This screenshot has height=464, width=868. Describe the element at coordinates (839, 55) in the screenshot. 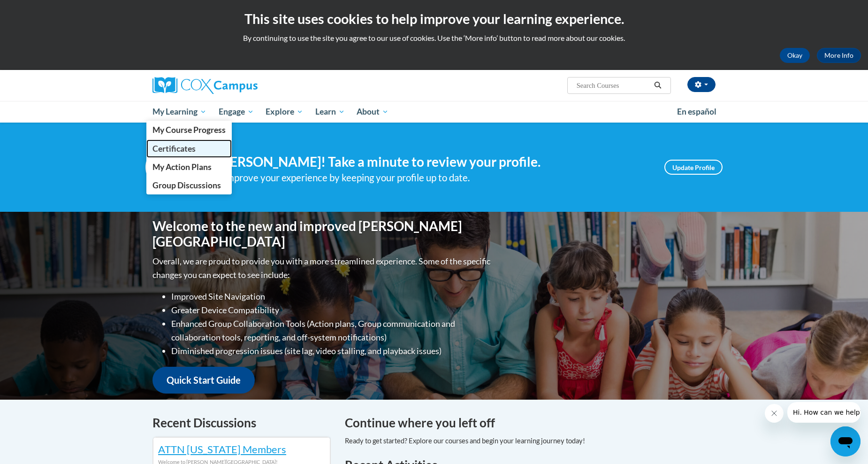

I see `a: More Info` at that location.